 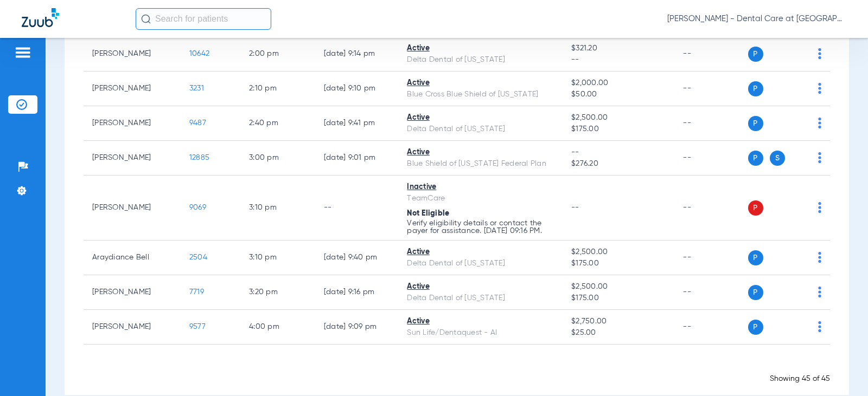 What do you see at coordinates (618, 321) in the screenshot?
I see `span: $2,750.00` at bounding box center [618, 321].